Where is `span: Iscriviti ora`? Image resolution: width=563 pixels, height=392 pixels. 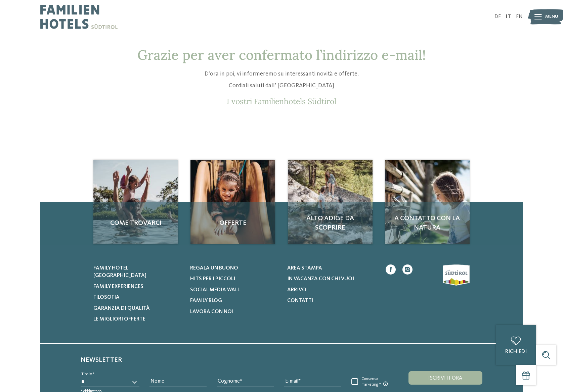
span: Iscriviti ora is located at coordinates (445, 379).